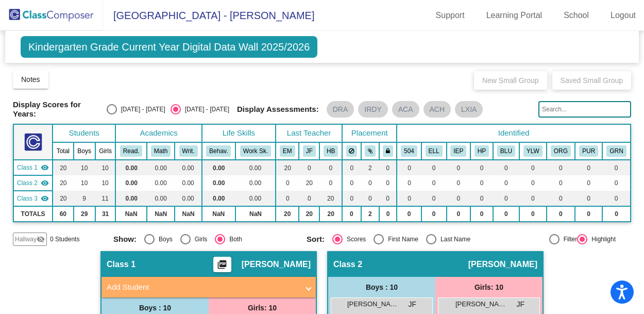 Image resolution: width=644 pixels, height=314 pixels. Describe the element at coordinates (84, 151) in the screenshot. I see `th: Boys` at that location.